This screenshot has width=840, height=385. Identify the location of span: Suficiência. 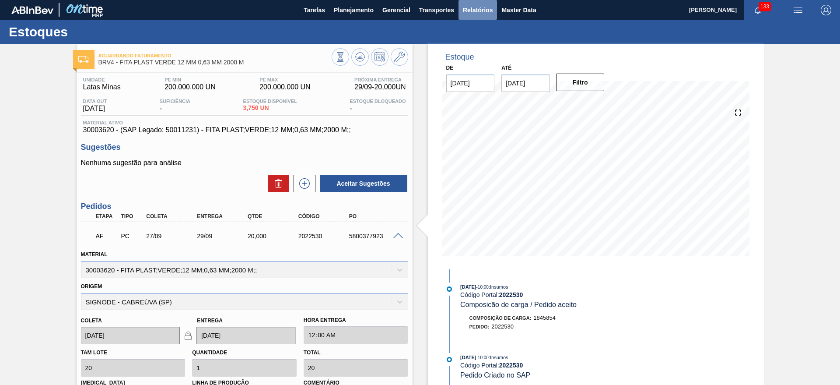
(175, 101).